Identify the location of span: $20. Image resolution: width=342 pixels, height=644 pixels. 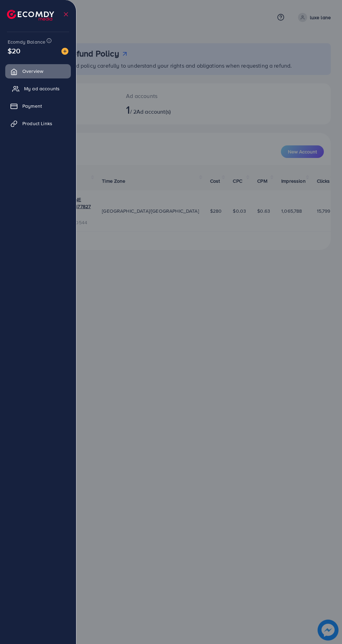
(14, 50).